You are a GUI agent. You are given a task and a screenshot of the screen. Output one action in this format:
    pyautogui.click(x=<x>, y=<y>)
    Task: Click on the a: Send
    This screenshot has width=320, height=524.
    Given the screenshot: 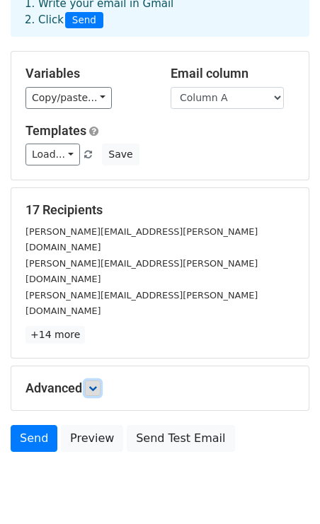 What is the action you would take?
    pyautogui.click(x=34, y=439)
    